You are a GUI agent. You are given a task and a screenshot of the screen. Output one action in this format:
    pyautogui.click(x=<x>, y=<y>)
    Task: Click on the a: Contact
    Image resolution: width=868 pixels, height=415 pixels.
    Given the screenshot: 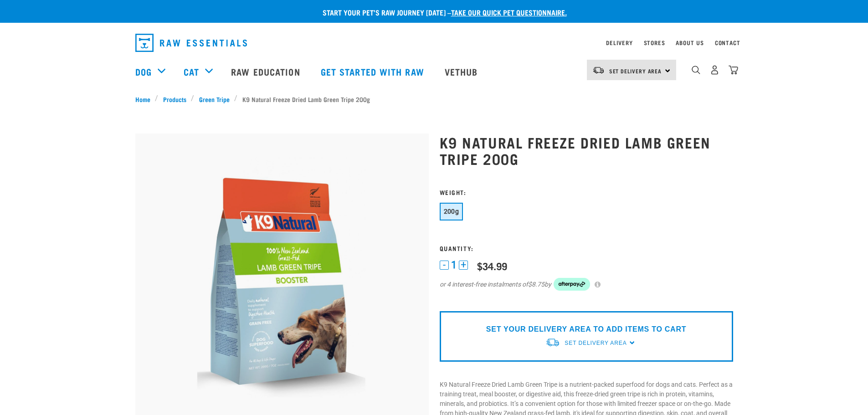 What is the action you would take?
    pyautogui.click(x=728, y=42)
    